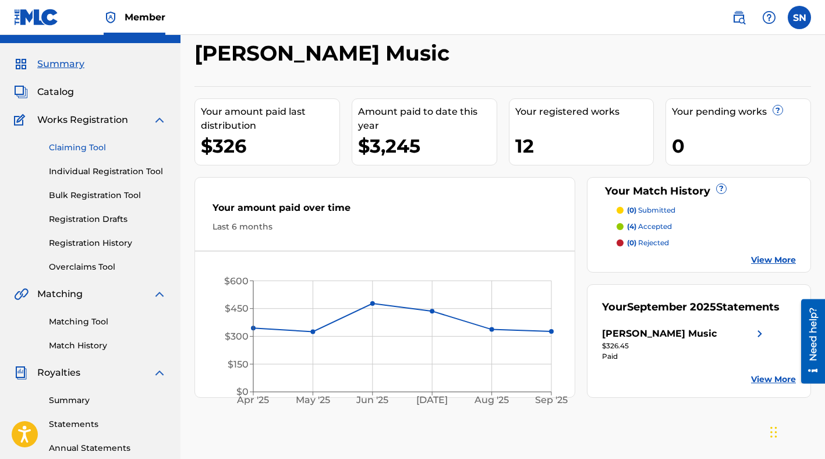 Image resolution: width=825 pixels, height=459 pixels. What do you see at coordinates (21, 92) in the screenshot?
I see `img: Catalog` at bounding box center [21, 92].